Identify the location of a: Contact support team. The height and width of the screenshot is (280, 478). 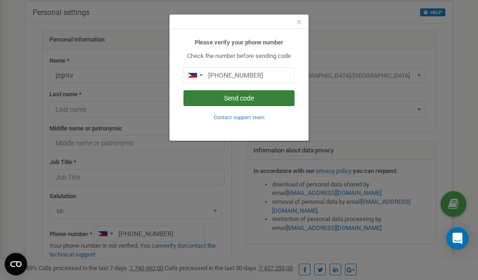
(239, 117).